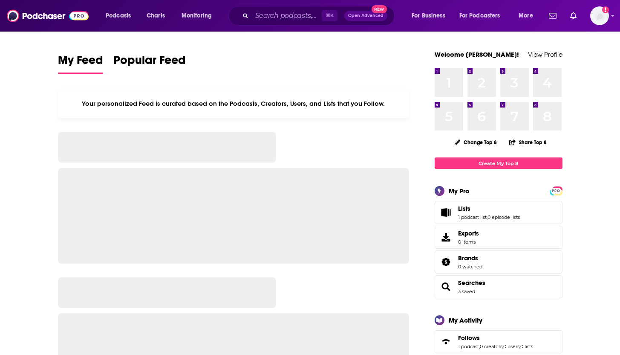  What do you see at coordinates (545, 54) in the screenshot?
I see `a: View Profile` at bounding box center [545, 54].